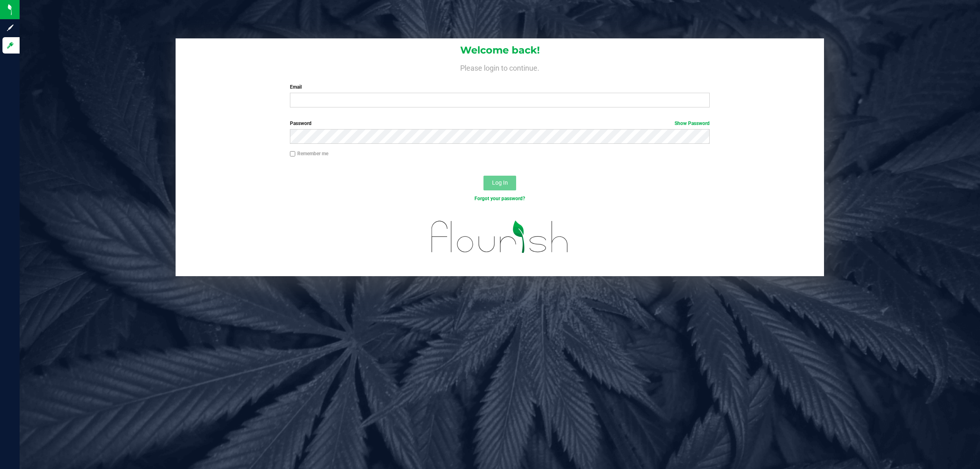  I want to click on input: Remember me, so click(293, 154).